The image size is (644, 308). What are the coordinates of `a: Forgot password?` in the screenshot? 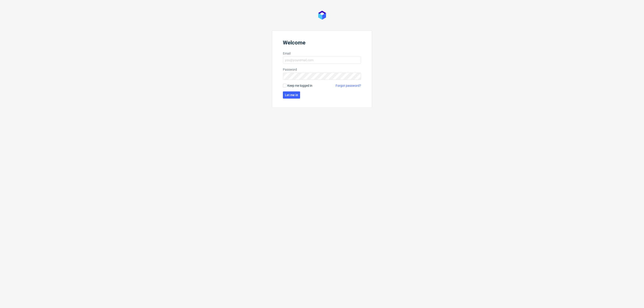 It's located at (348, 85).